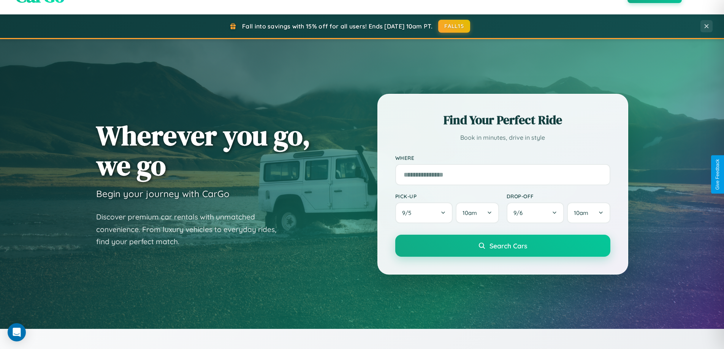  Describe the element at coordinates (503, 246) in the screenshot. I see `button: Search Cars` at that location.